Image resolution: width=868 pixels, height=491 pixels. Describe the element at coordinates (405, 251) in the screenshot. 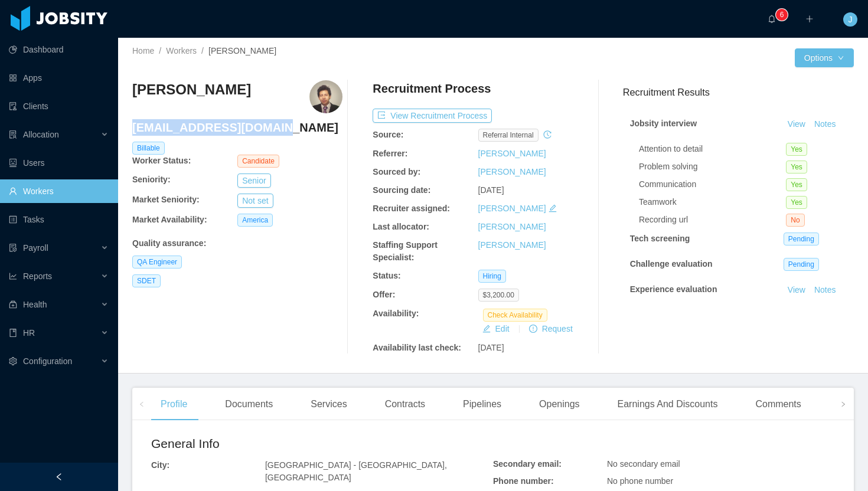

I see `b: Staffing Support Specialist:` at that location.